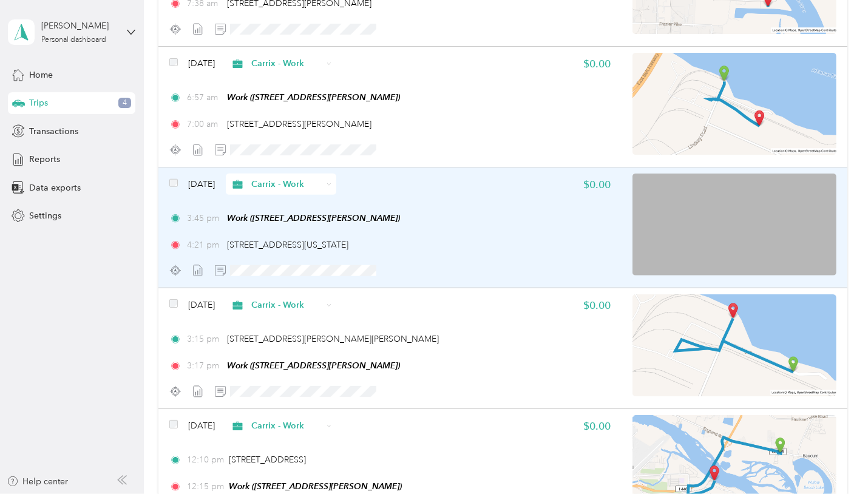 This screenshot has height=494, width=868. I want to click on span: Reports, so click(44, 159).